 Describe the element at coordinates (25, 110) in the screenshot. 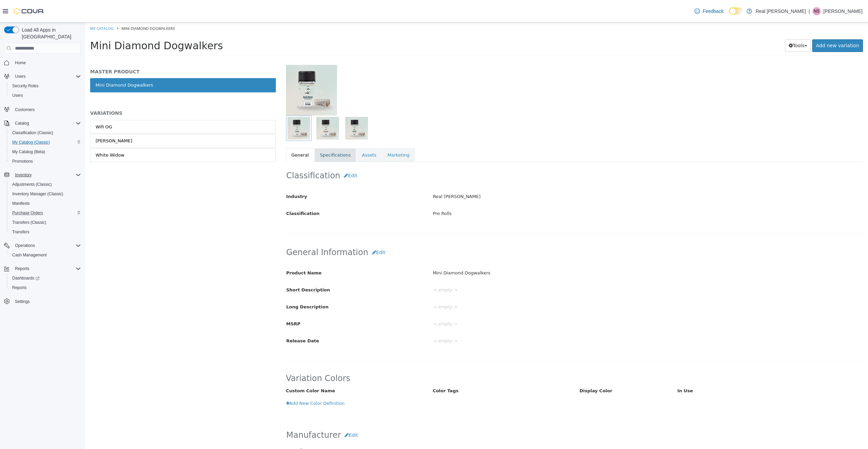

I see `span: Customers` at that location.